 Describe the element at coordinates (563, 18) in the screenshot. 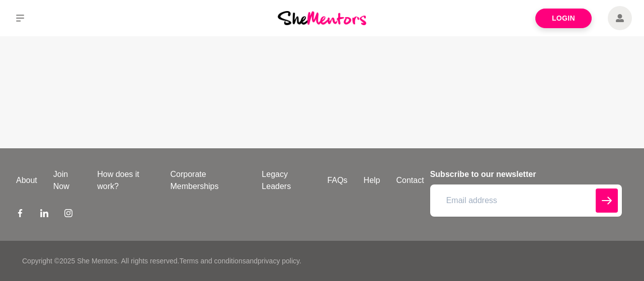

I see `a: Login` at that location.